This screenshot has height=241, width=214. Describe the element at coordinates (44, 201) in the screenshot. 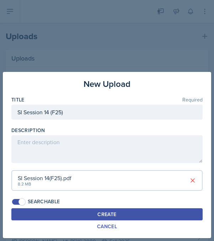

I see `div: Searchable` at that location.